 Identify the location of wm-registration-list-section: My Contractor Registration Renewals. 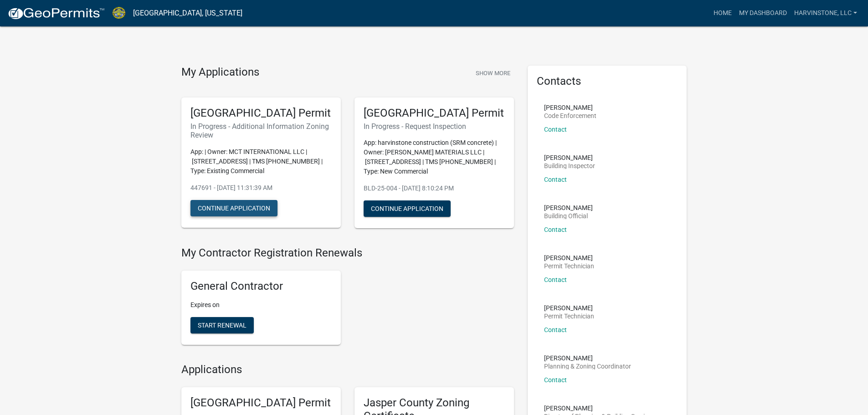
(347, 299).